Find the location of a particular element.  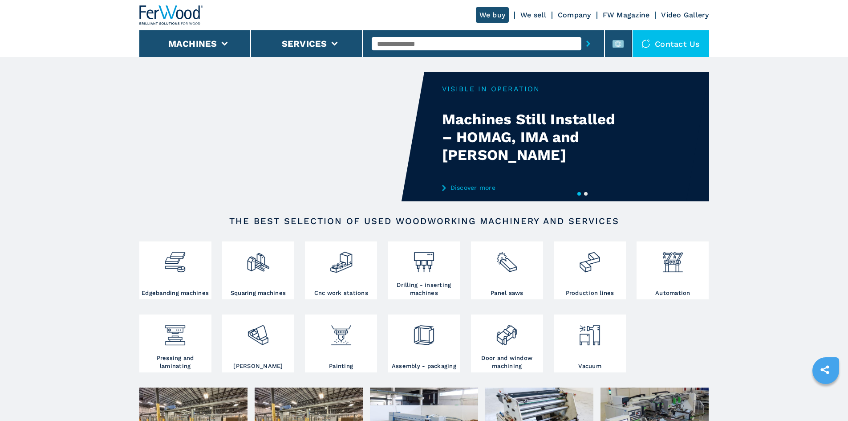

img: levigatrici_2.png is located at coordinates (258, 332).